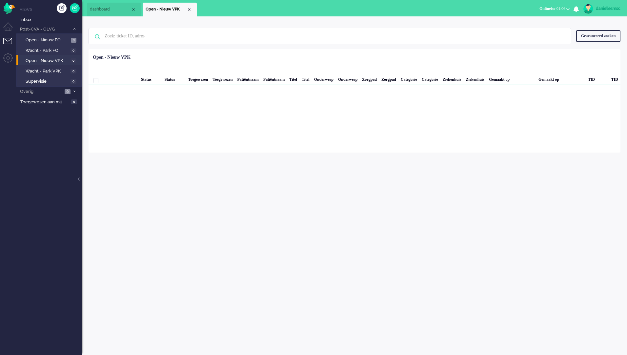 The width and height of the screenshot is (627, 355). What do you see at coordinates (97, 37) in the screenshot?
I see `img: ic-search-icon.svg` at bounding box center [97, 37].